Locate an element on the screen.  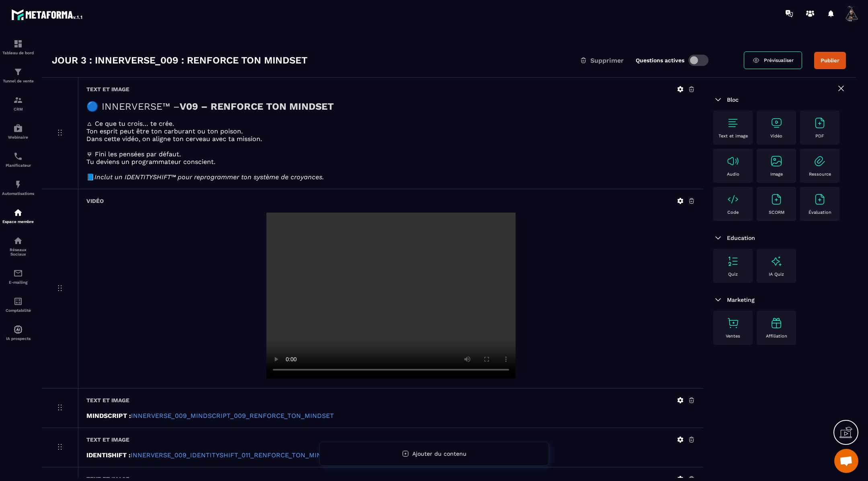
a: automationsautomationsEspace membre is located at coordinates (18, 216).